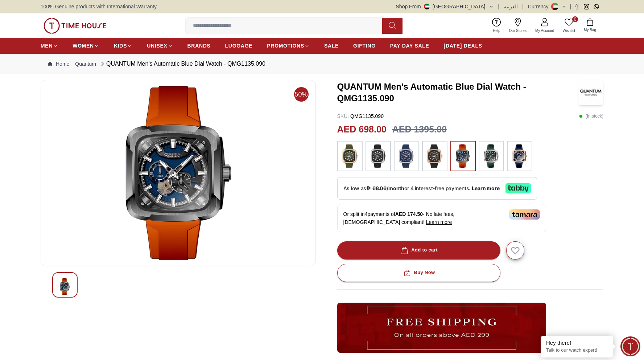 This screenshot has width=644, height=360. What do you see at coordinates (322, 64) in the screenshot?
I see `nav: Breadcrumb` at bounding box center [322, 64].